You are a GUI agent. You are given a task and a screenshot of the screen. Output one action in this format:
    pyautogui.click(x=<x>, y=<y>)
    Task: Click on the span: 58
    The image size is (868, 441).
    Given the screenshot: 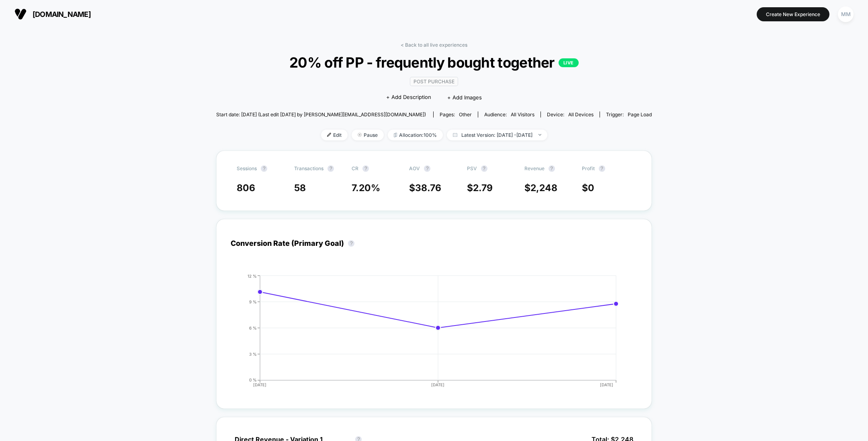 What is the action you would take?
    pyautogui.click(x=300, y=188)
    